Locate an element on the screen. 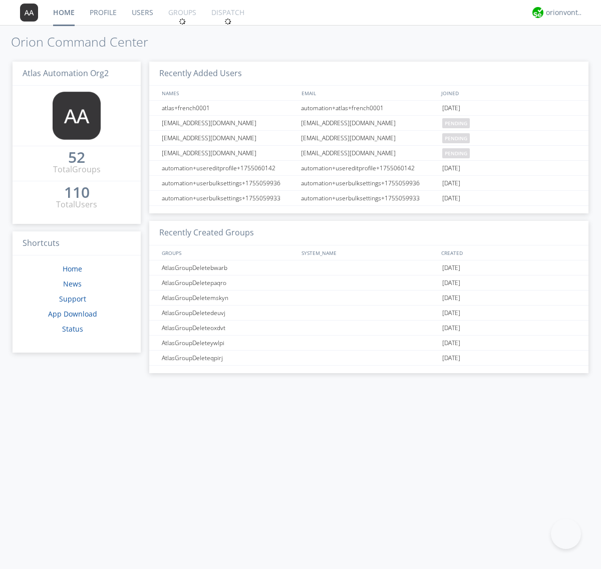 Image resolution: width=601 pixels, height=569 pixels. h3: Recently Created Groups is located at coordinates (369, 233).